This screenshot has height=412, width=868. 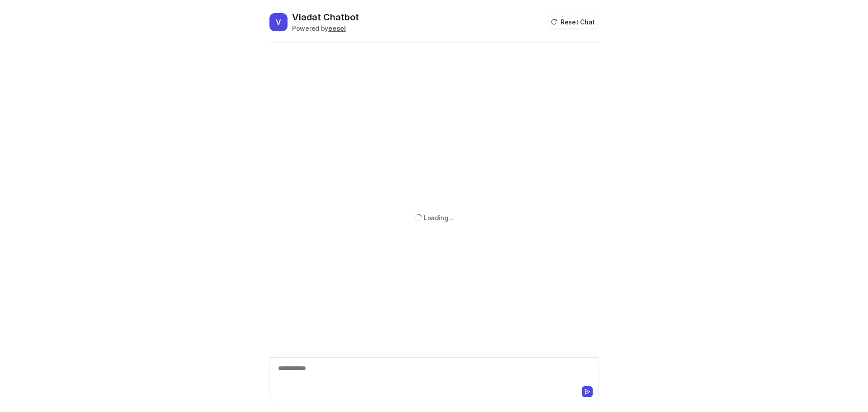 I want to click on div: Powered by, so click(x=326, y=28).